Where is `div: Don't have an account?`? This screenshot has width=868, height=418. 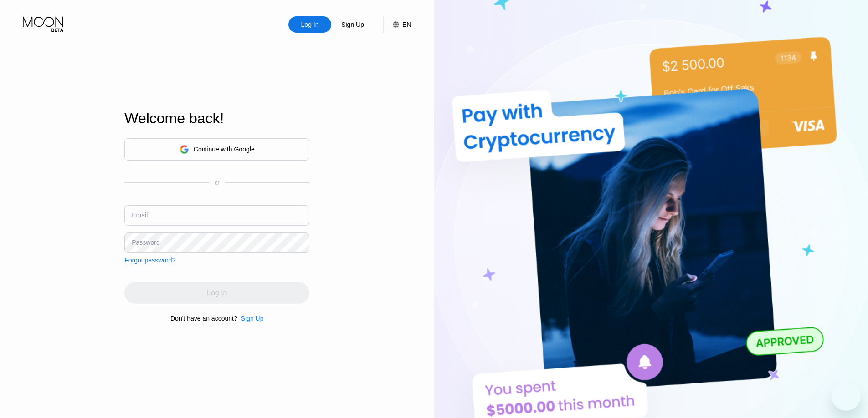 div: Don't have an account? is located at coordinates (204, 318).